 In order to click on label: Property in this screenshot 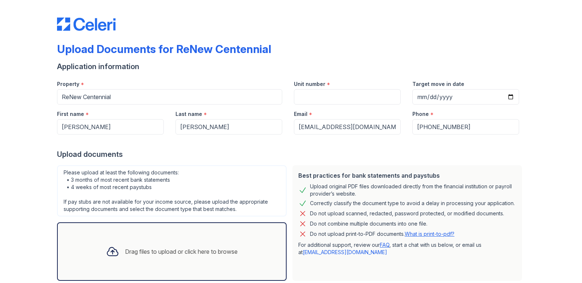, I will do `click(68, 84)`.